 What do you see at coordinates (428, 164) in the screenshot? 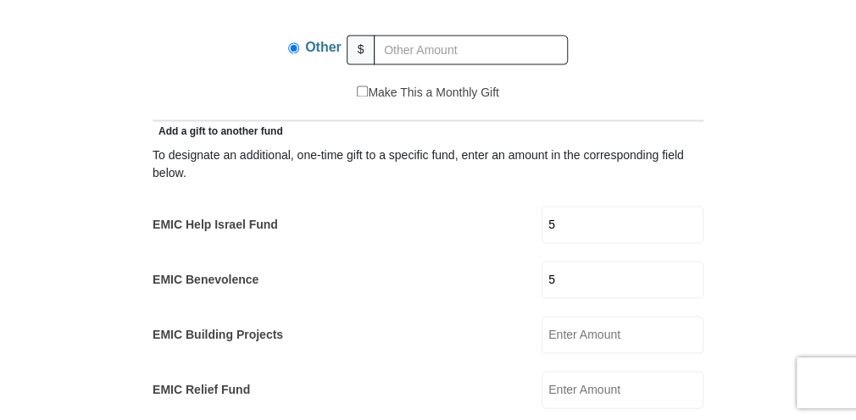
I see `div: To designate an additional, one-time gift to a specific fund, enter an amount in the correspondin...` at bounding box center [428, 164].